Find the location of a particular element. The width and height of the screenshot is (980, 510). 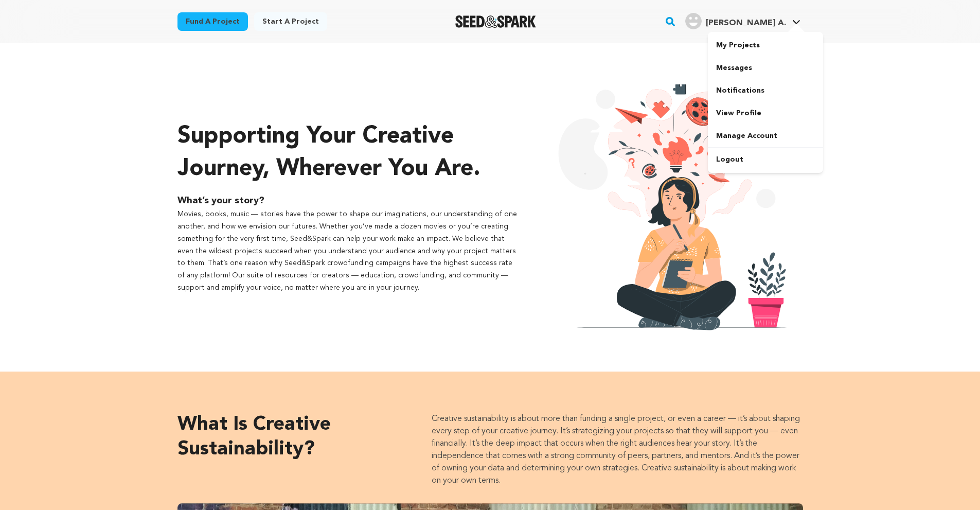

p: Creative sustainability is about more than funding a single project, or even a career — it’s abou... is located at coordinates (617, 450).